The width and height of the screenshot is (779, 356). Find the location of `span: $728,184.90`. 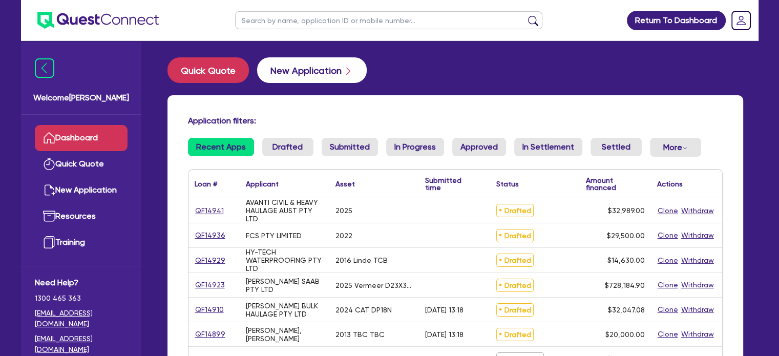

span: $728,184.90 is located at coordinates (625, 285).